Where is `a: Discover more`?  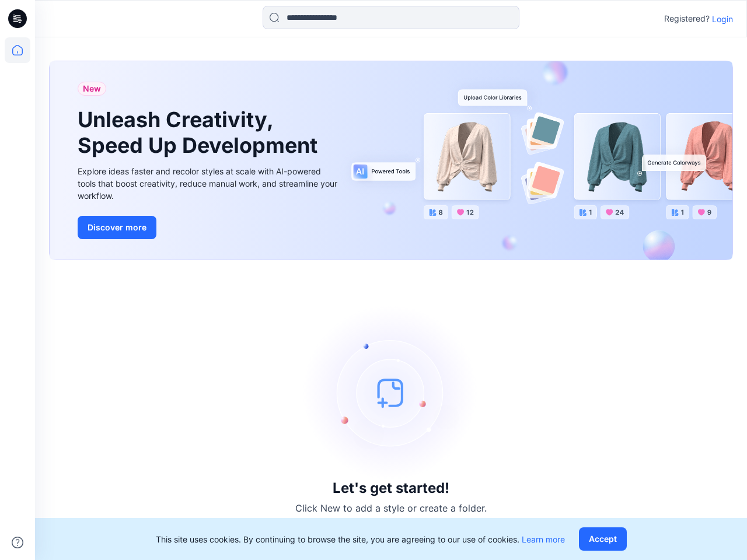
a: Discover more is located at coordinates (209, 228).